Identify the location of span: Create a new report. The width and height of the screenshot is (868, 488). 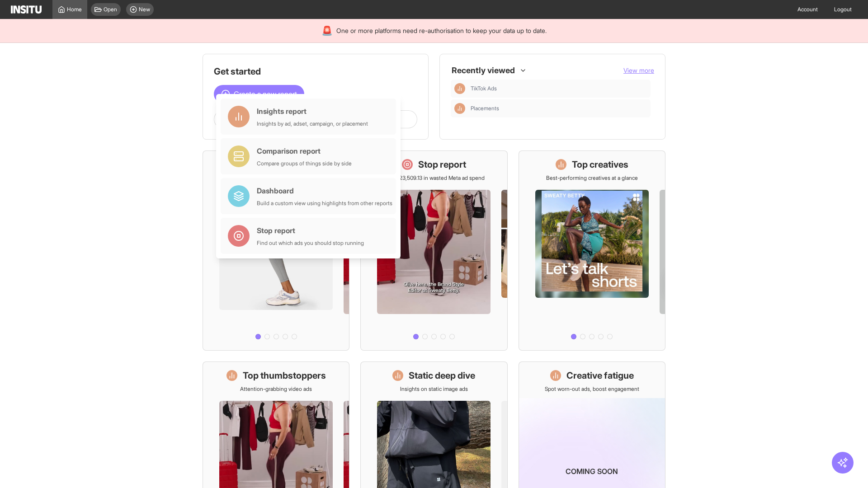
(265, 94).